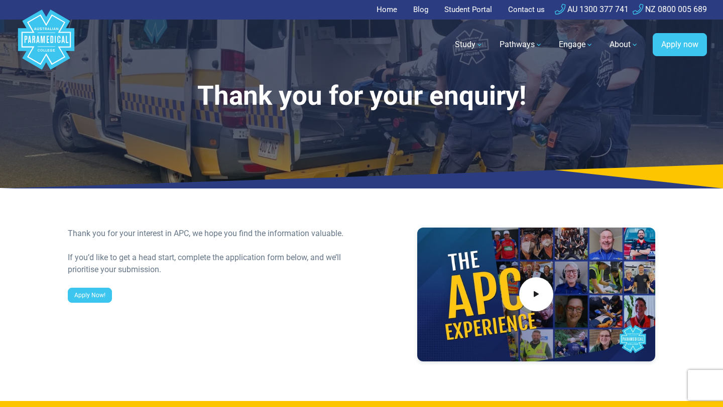 This screenshot has height=407, width=723. What do you see at coordinates (669, 9) in the screenshot?
I see `a: NZ 0800 005 689` at bounding box center [669, 9].